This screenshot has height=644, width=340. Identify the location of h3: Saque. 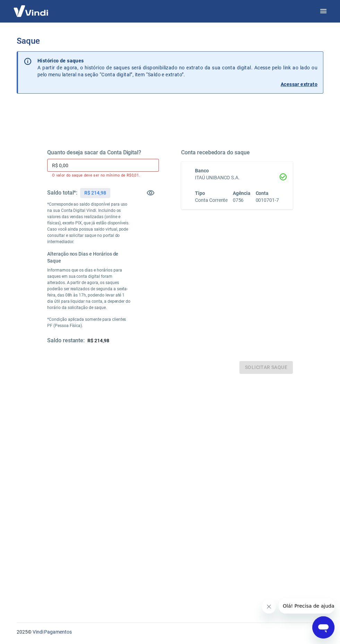
(170, 41).